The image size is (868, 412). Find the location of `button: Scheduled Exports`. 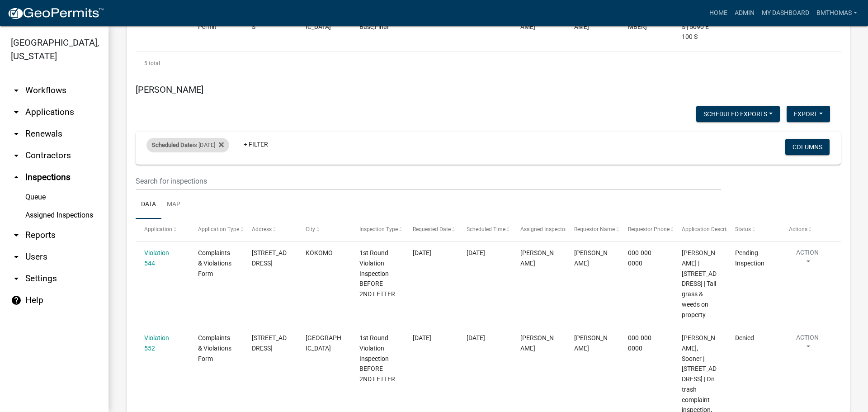

button: Scheduled Exports is located at coordinates (738, 114).